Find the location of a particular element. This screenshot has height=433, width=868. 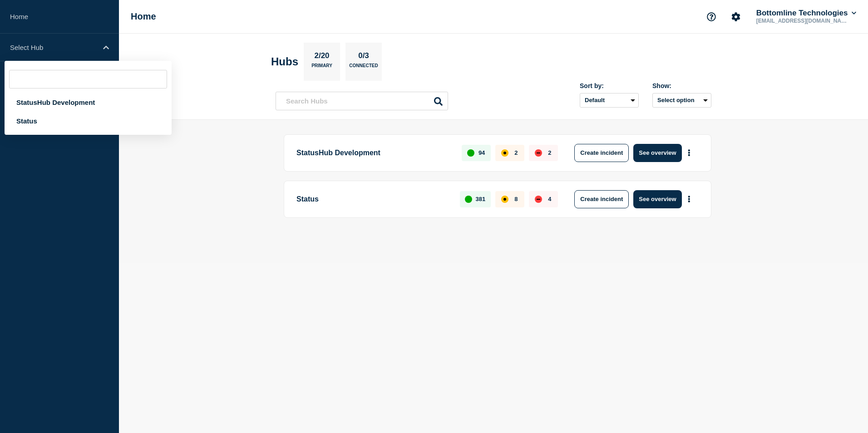

p: 8 is located at coordinates (516, 199).